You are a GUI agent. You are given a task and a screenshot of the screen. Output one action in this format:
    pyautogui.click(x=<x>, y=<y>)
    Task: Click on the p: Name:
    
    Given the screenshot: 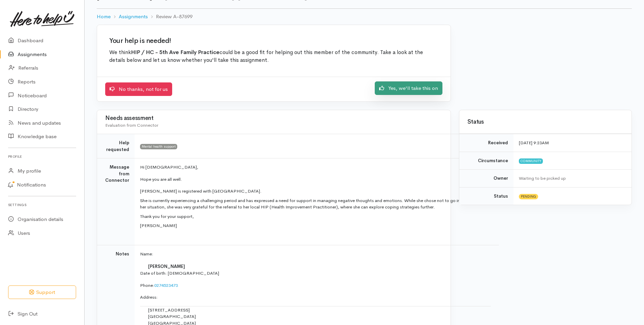 What is the action you would take?
    pyautogui.click(x=315, y=254)
    